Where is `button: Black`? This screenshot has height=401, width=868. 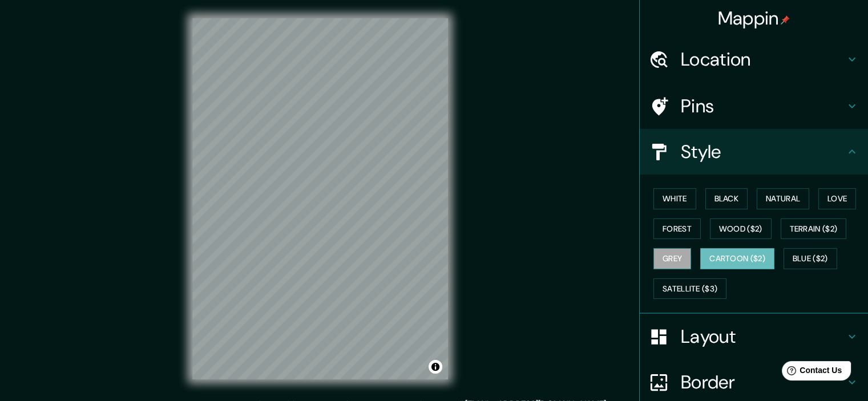 button: Black is located at coordinates (727, 198).